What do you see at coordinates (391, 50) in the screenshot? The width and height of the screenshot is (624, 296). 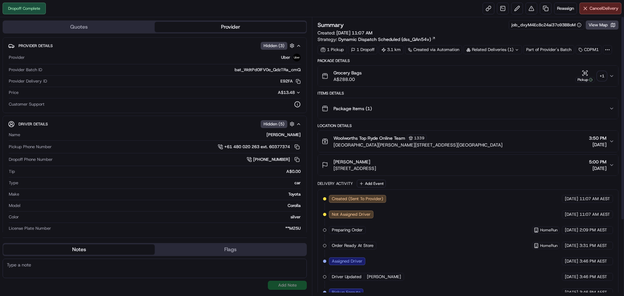 I see `div: 3.1 km` at bounding box center [391, 50].